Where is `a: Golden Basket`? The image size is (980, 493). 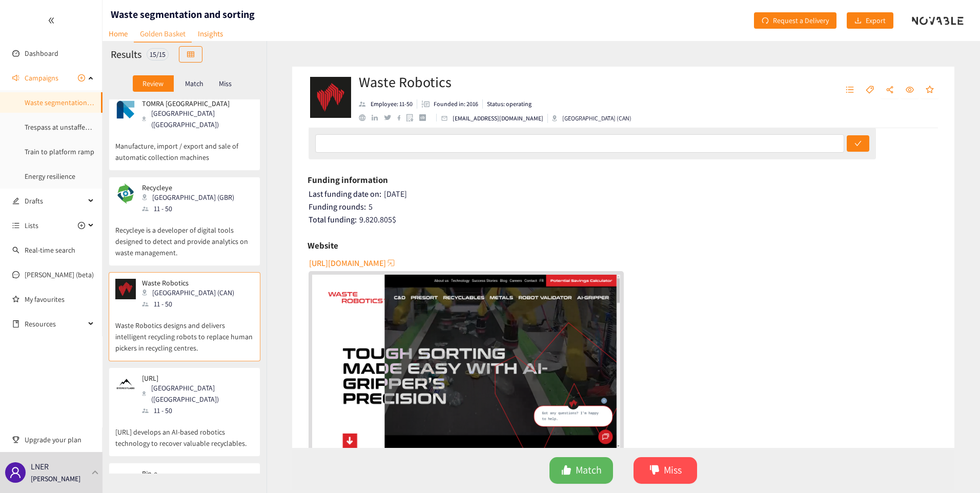 a: Golden Basket is located at coordinates (162, 34).